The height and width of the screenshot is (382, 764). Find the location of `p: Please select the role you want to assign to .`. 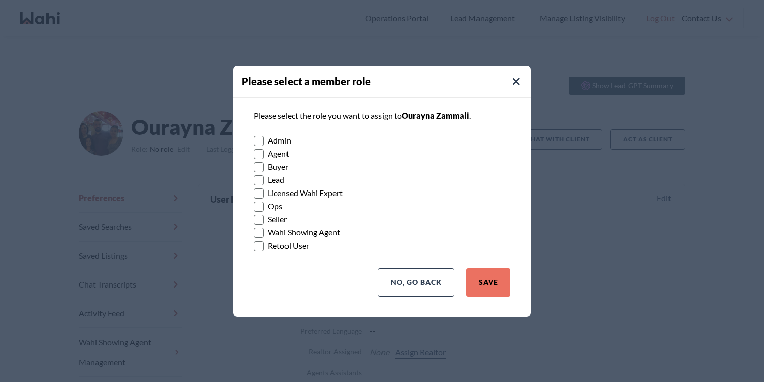

p: Please select the role you want to assign to . is located at coordinates (382, 116).